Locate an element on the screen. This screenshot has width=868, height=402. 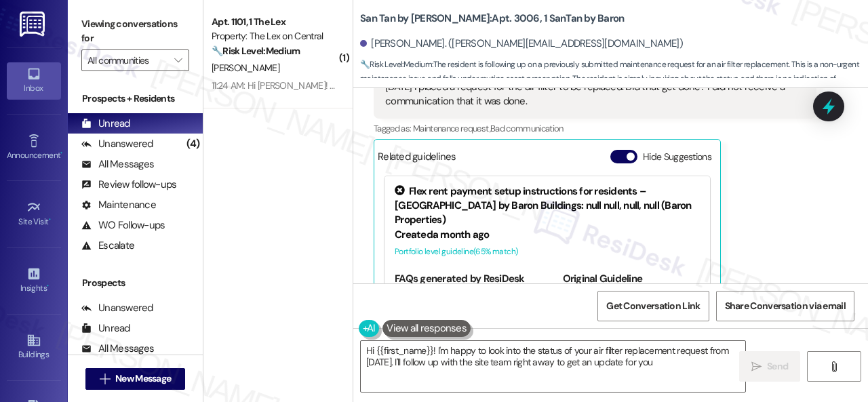
div: WO Follow-ups is located at coordinates (123, 225).